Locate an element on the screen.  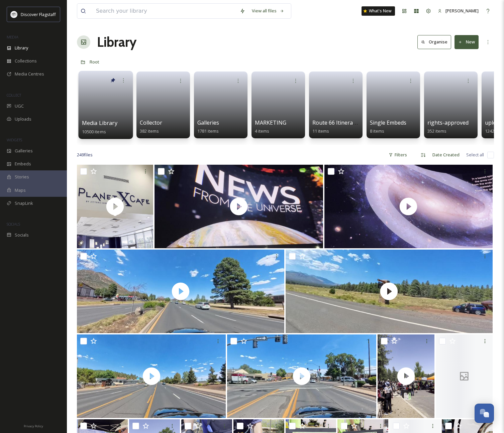
span: MARKETING is located at coordinates (270, 122).